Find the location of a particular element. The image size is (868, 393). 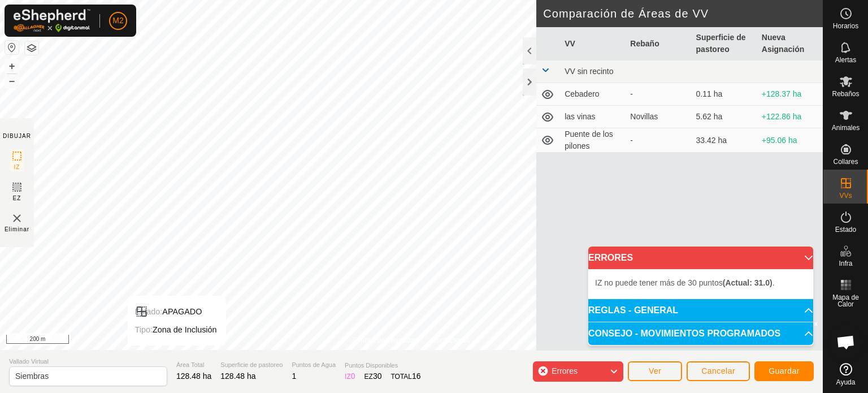

td: Cebadero is located at coordinates (592, 95).